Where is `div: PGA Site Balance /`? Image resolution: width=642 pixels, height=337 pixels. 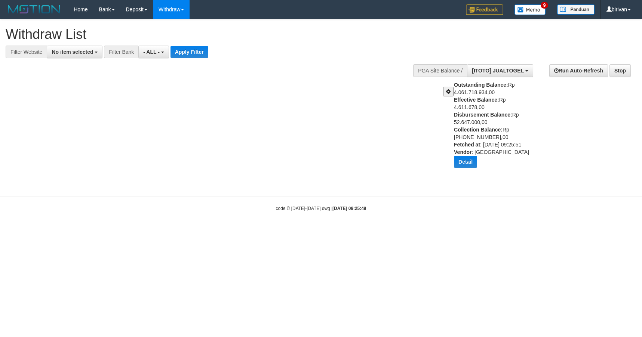 div: PGA Site Balance / is located at coordinates (440, 71).